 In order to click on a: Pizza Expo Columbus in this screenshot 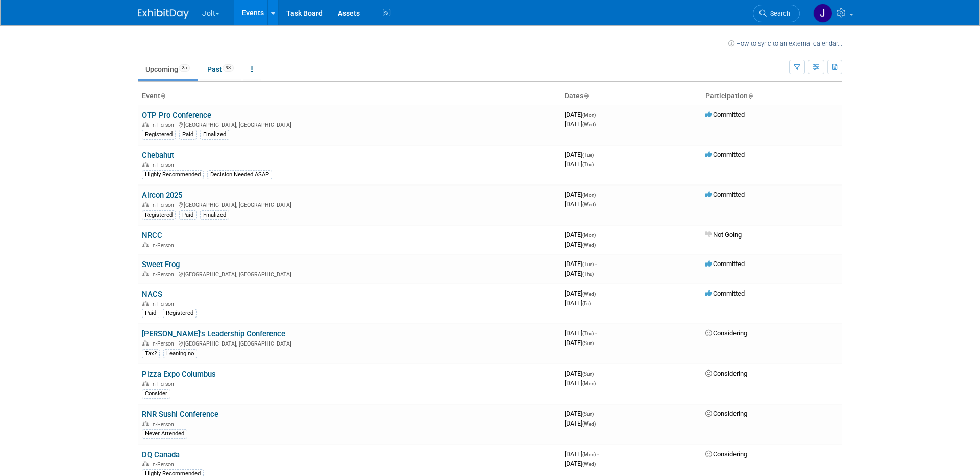, I will do `click(179, 375)`.